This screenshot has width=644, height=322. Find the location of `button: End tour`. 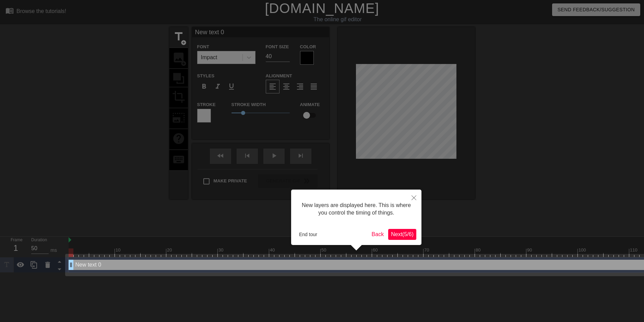

button: End tour is located at coordinates (308, 234).